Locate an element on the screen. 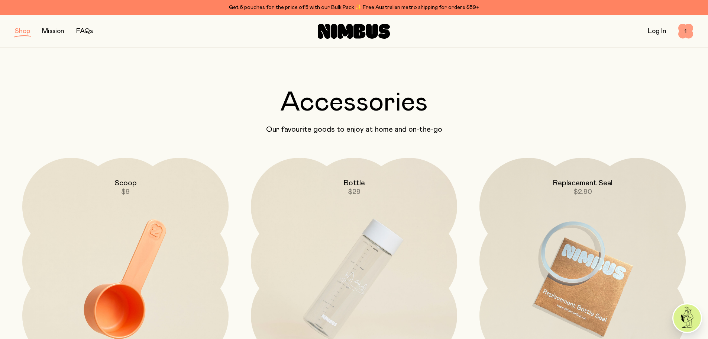 This screenshot has width=708, height=339. a: FAQs is located at coordinates (84, 31).